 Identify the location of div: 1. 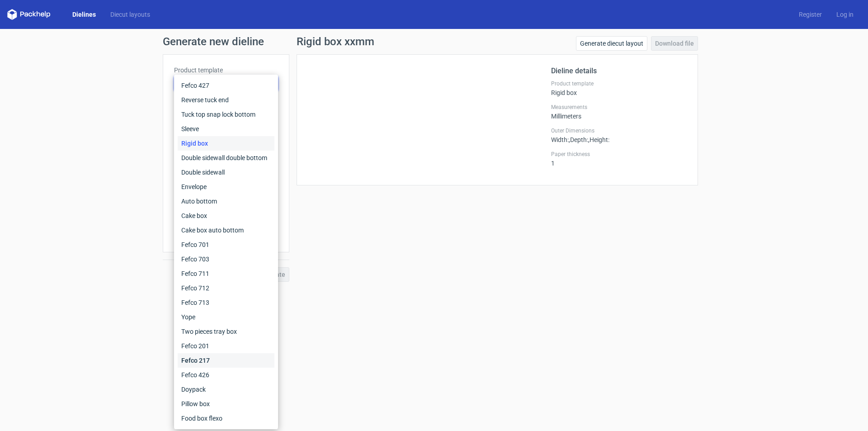
(619, 158).